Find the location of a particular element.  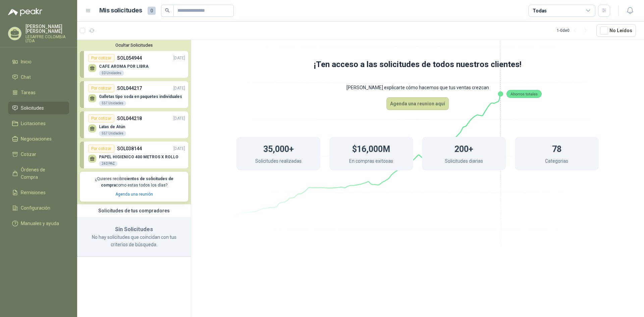

p: SOL054944 is located at coordinates (129, 58).